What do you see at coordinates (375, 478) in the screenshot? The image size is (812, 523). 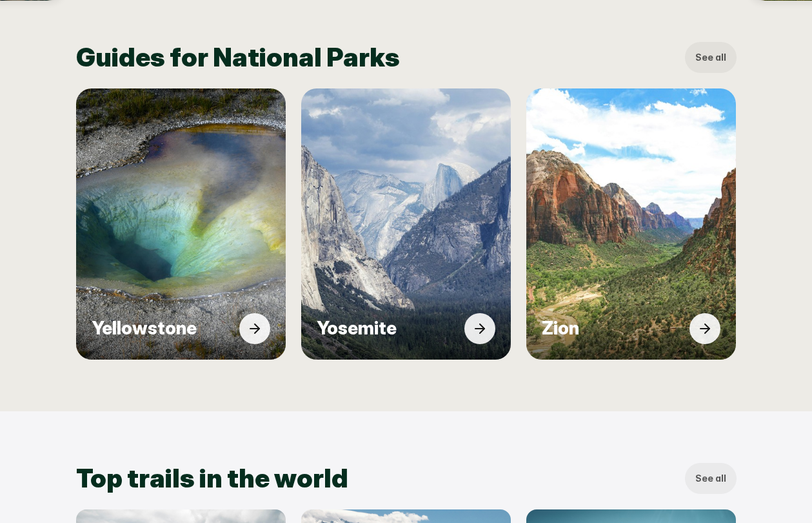 I see `h2: Top trails in the world` at bounding box center [375, 478].